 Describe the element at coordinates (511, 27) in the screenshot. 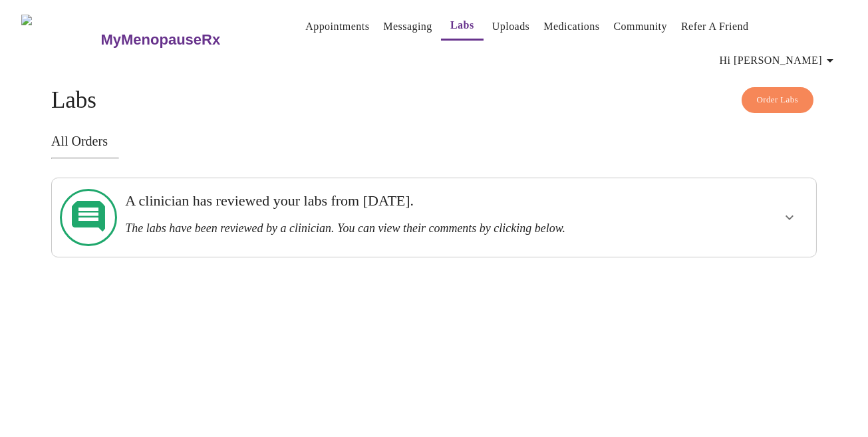

I see `button: Uploads` at that location.